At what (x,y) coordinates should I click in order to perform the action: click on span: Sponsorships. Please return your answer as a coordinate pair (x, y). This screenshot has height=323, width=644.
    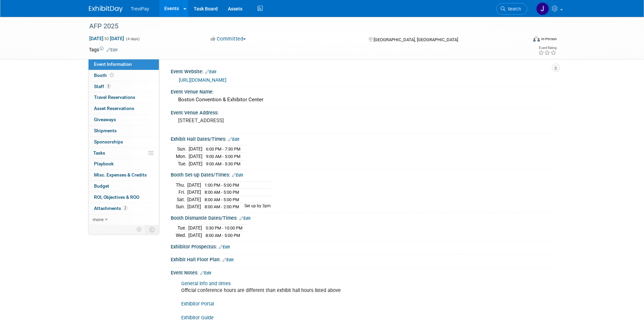
    Looking at the image, I should click on (108, 142).